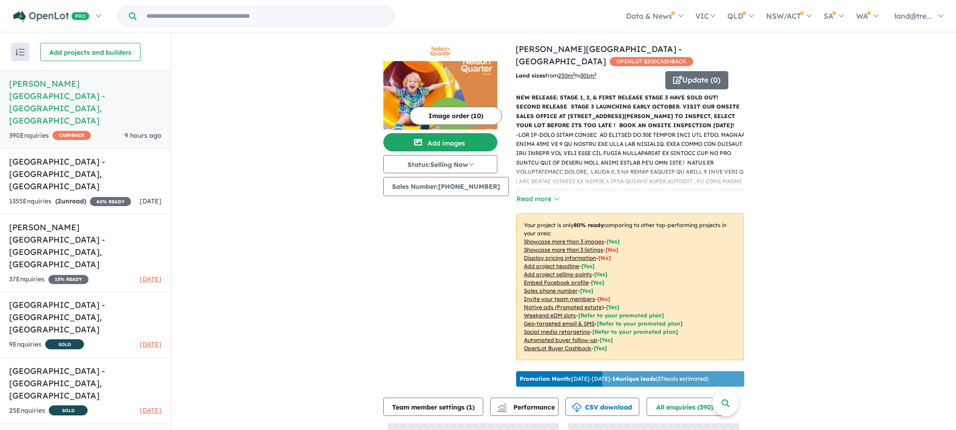 The height and width of the screenshot is (430, 956). What do you see at coordinates (502, 409) in the screenshot?
I see `img: bar-chart.svg` at bounding box center [502, 409].